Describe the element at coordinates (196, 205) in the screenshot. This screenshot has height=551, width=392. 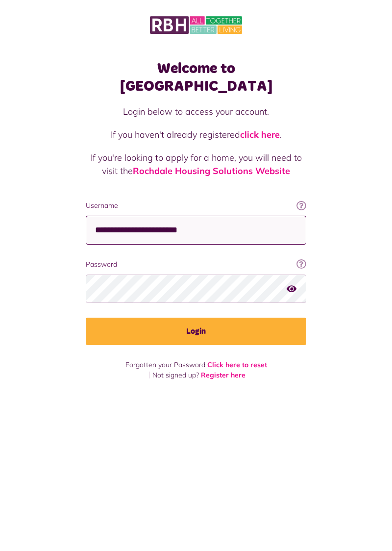
I see `label: Username` at that location.